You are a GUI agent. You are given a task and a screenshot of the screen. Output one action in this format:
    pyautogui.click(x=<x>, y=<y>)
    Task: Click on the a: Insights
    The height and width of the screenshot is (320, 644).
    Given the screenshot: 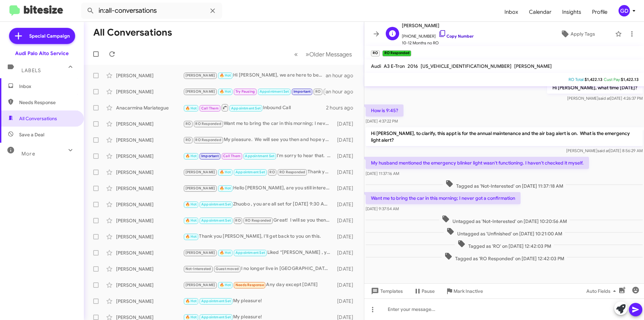 What is the action you would take?
    pyautogui.click(x=572, y=12)
    